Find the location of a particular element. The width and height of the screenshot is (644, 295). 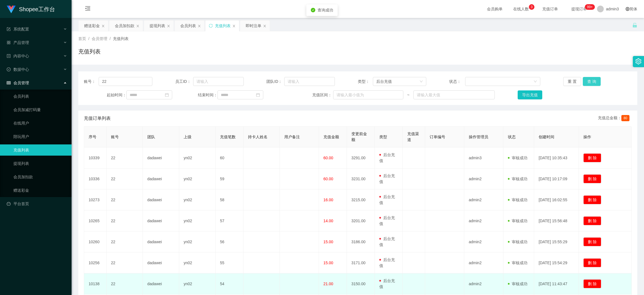

h1: 充值列表 is located at coordinates (89, 52).